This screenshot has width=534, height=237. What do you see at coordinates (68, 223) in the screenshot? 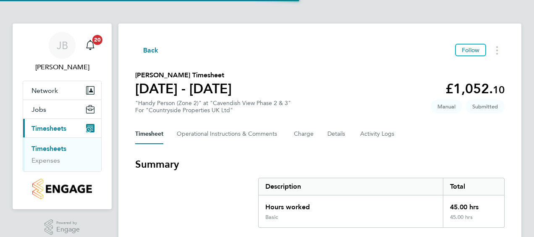
I see `span: Powered by` at bounding box center [68, 223].